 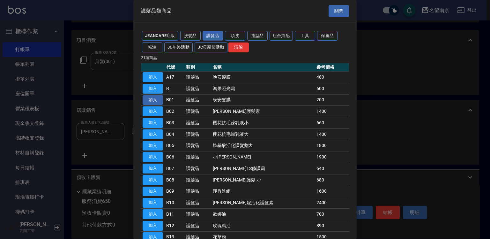 What do you see at coordinates (175, 123) in the screenshot?
I see `td: B03` at bounding box center [175, 123].